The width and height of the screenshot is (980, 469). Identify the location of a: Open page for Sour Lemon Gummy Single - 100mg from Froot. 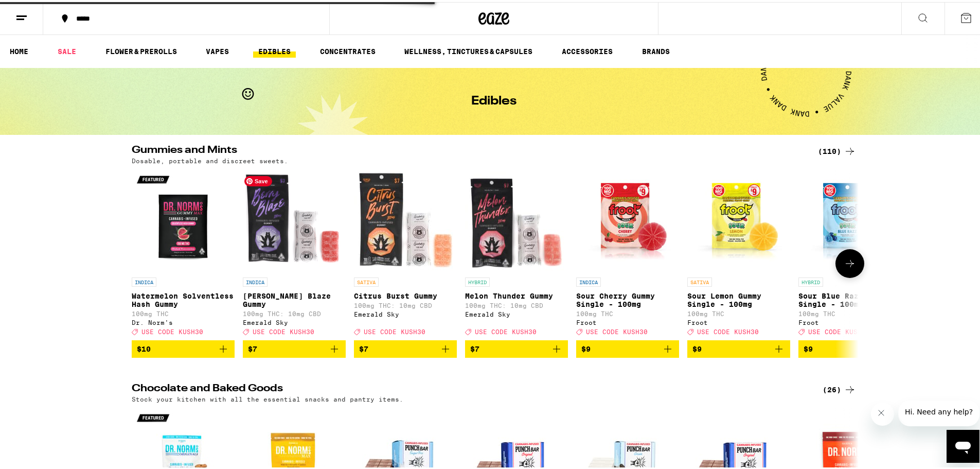
(739, 253).